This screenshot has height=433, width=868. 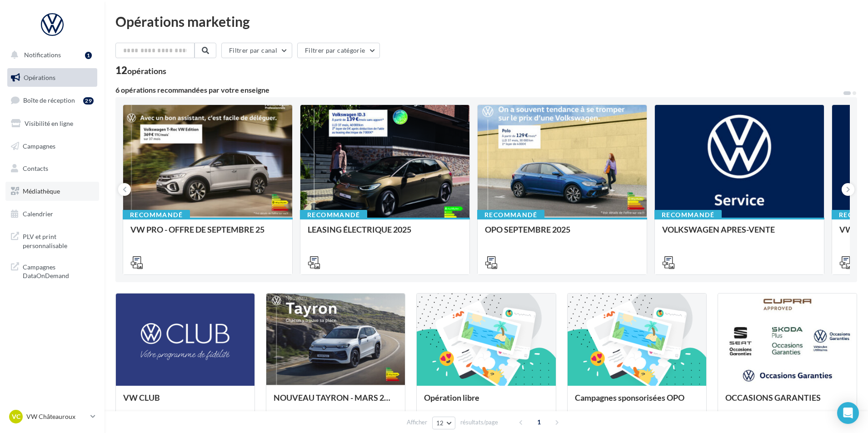 I want to click on span: Afficher, so click(x=417, y=422).